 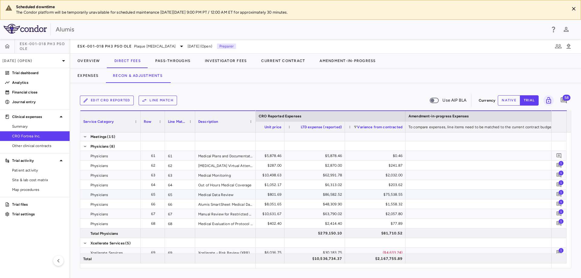 I want to click on button: Expenses, so click(x=88, y=76).